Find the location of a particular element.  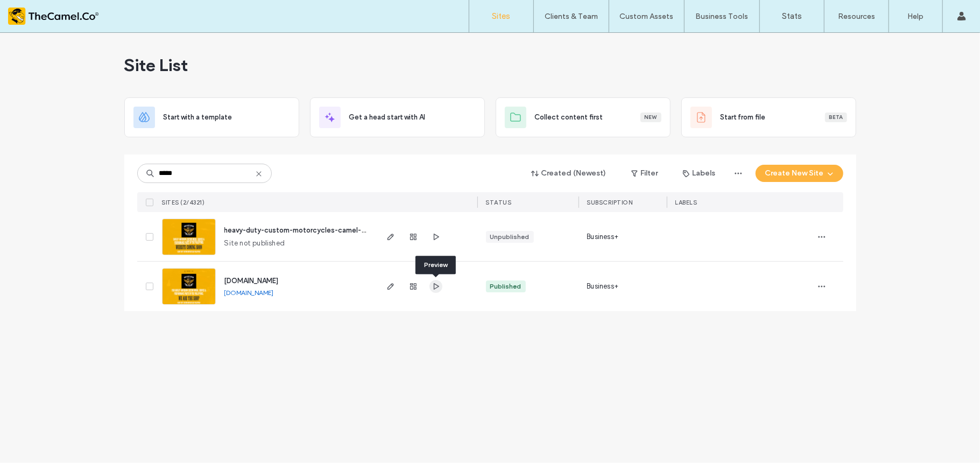

span: SITES (2/4321) is located at coordinates (184, 202).